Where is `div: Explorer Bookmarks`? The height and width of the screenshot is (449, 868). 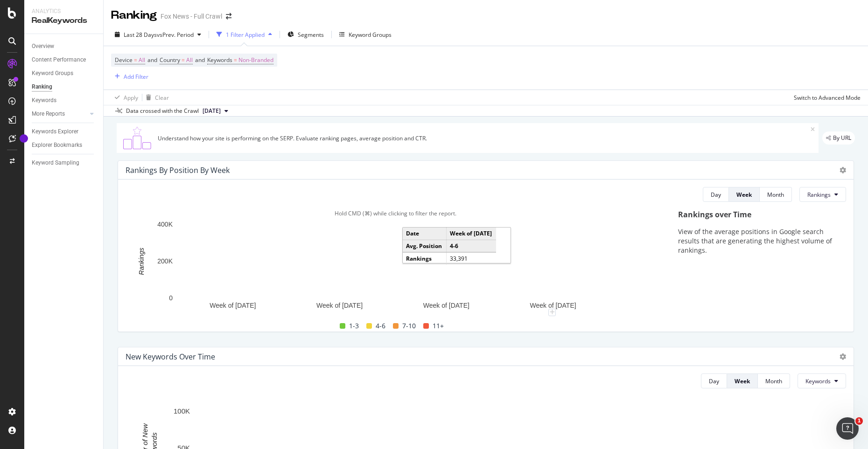 div: Explorer Bookmarks is located at coordinates (57, 145).